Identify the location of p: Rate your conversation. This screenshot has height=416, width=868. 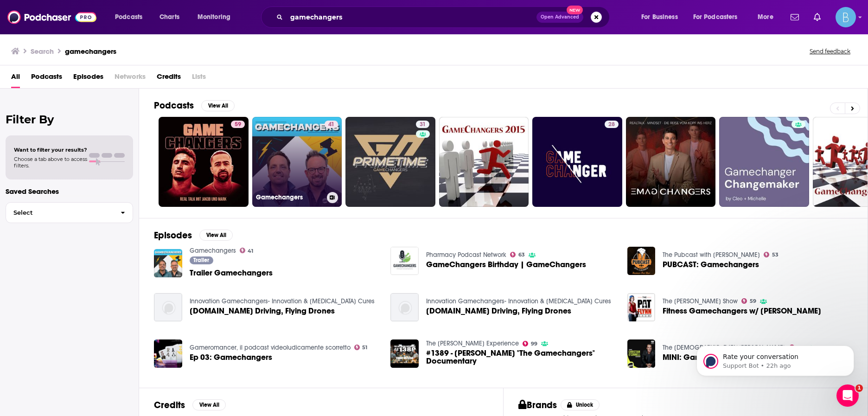
(100, 31).